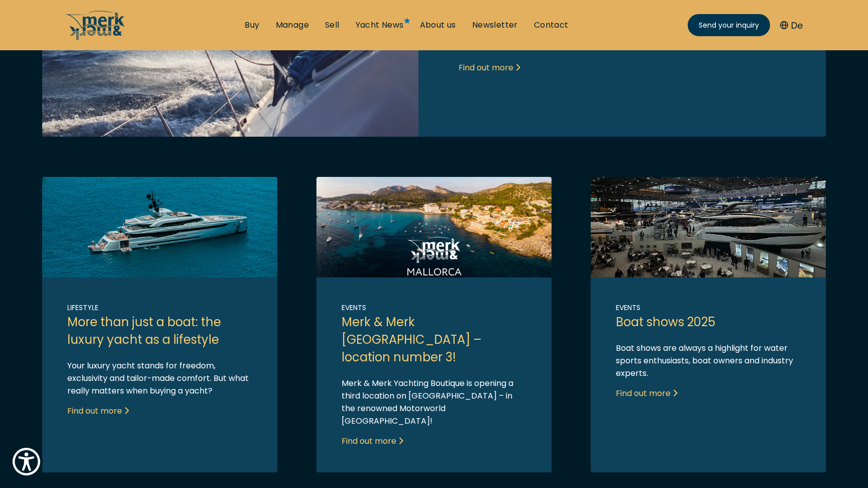 The width and height of the screenshot is (868, 488). What do you see at coordinates (380, 25) in the screenshot?
I see `a: Yacht News` at bounding box center [380, 25].